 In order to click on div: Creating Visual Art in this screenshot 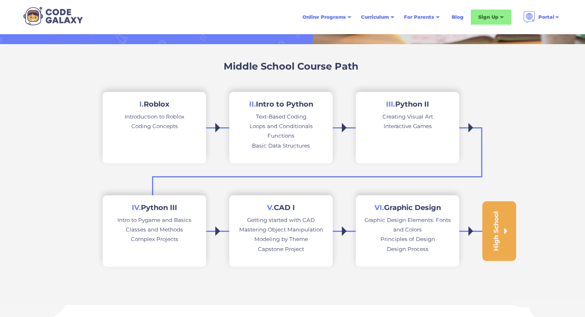, I will do `click(407, 117)`.